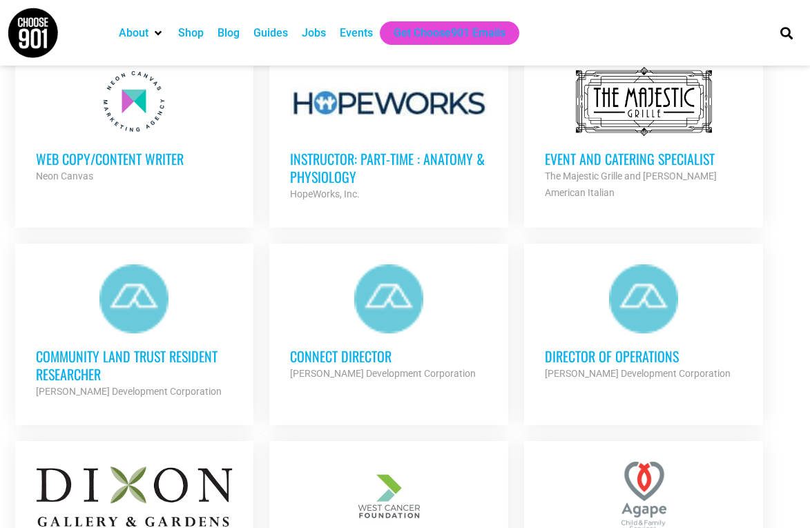 The width and height of the screenshot is (810, 528). I want to click on h3: Connect Director, so click(389, 356).